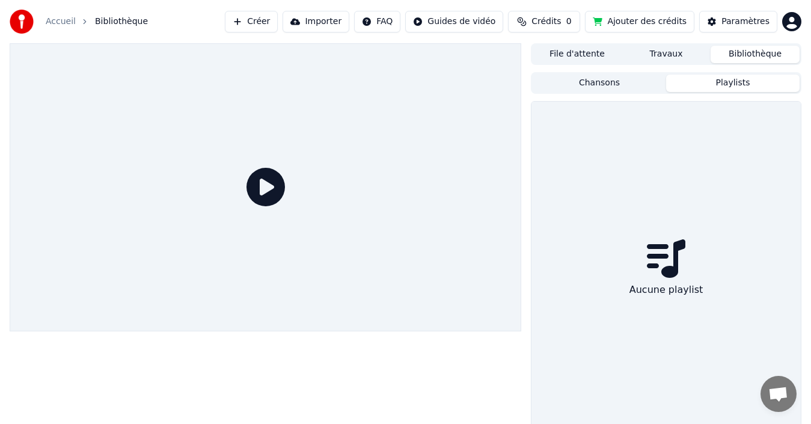  I want to click on button: Travaux, so click(666, 54).